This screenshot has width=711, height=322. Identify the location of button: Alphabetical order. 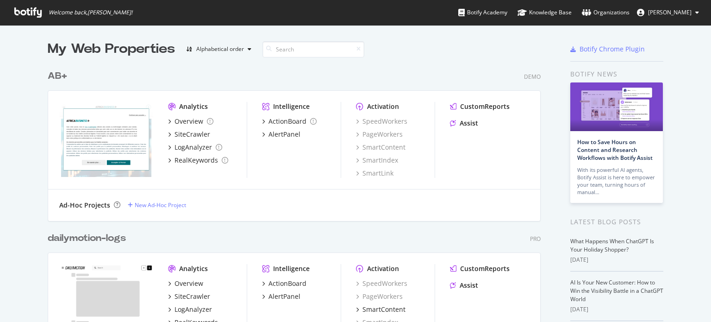
(218, 49).